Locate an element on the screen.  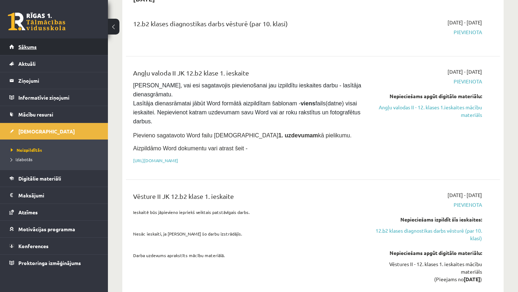
a: Digitālie materiāli is located at coordinates (54, 179).